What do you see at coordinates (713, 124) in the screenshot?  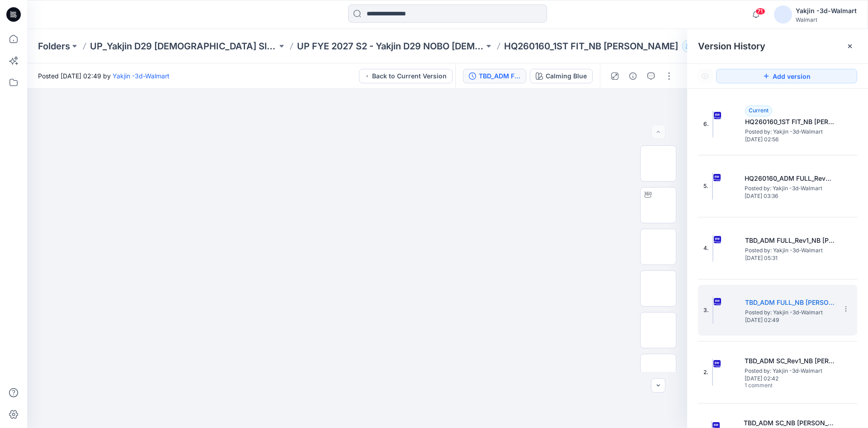 I see `img: HQ260160_1ST FIT_NB TERRY SKORT` at bounding box center [713, 124].